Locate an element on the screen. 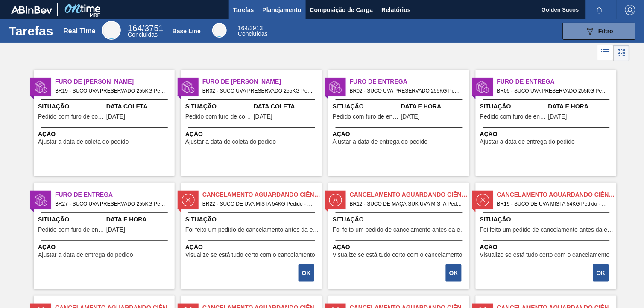  div: Visão em Cards is located at coordinates (622, 53).